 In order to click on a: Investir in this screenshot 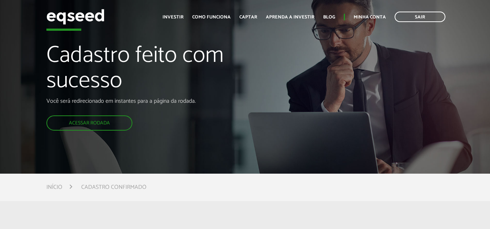, I will do `click(173, 17)`.